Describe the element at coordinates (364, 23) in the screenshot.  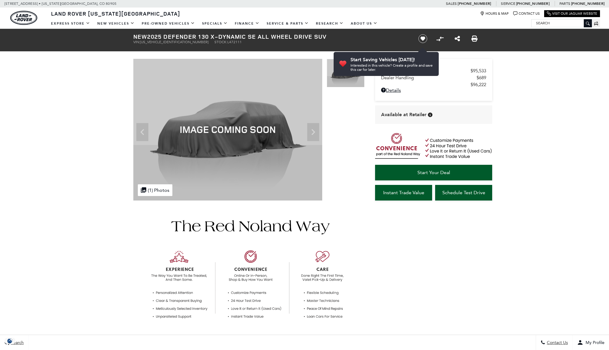
I see `a: About Us` at that location.